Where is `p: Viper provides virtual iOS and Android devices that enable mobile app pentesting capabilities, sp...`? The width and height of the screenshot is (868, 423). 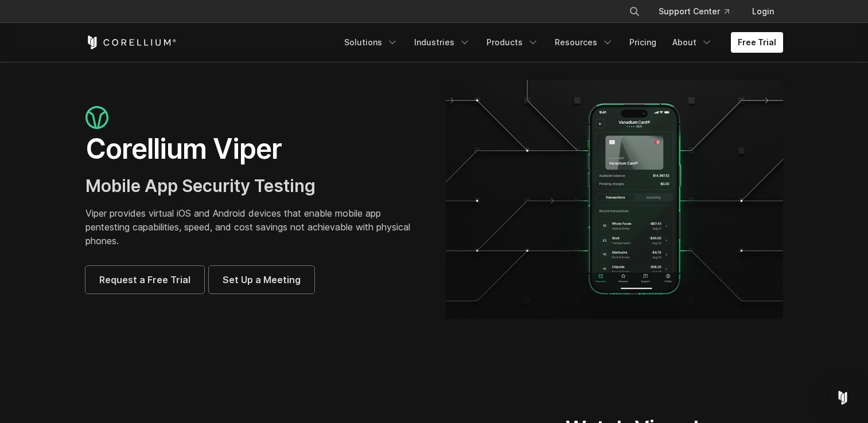 p: Viper provides virtual iOS and Android devices that enable mobile app pentesting capabilities, sp... is located at coordinates (254, 227).